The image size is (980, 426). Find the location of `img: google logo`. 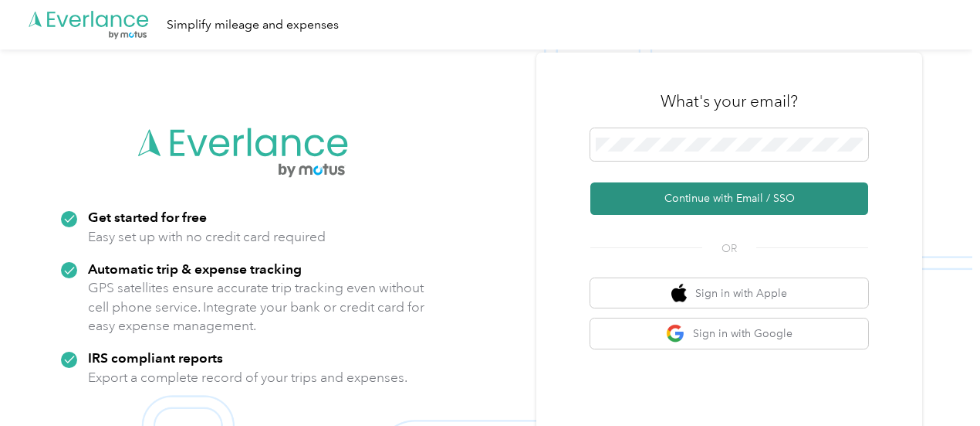

img: google logo is located at coordinates (675, 333).